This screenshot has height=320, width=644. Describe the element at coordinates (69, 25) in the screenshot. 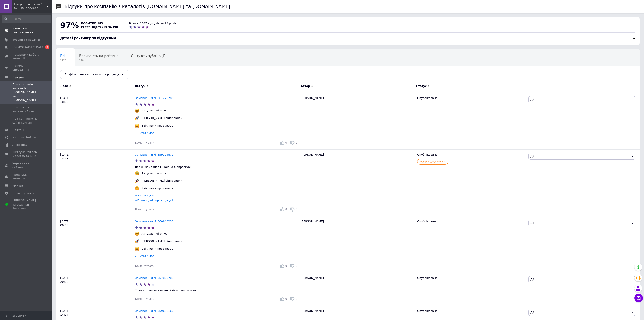

I see `span: 97%` at that location.